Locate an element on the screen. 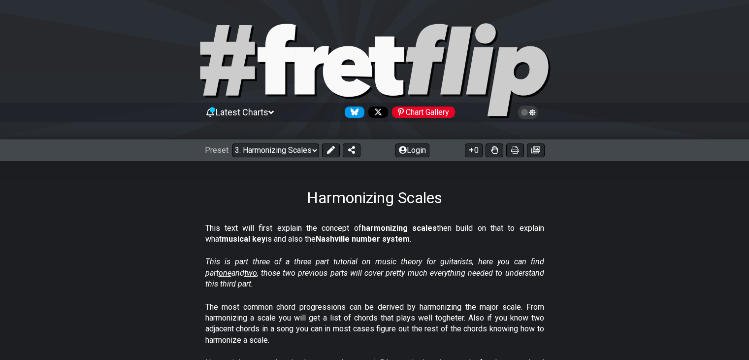  h1: Harmonizing Scales is located at coordinates (374, 198).